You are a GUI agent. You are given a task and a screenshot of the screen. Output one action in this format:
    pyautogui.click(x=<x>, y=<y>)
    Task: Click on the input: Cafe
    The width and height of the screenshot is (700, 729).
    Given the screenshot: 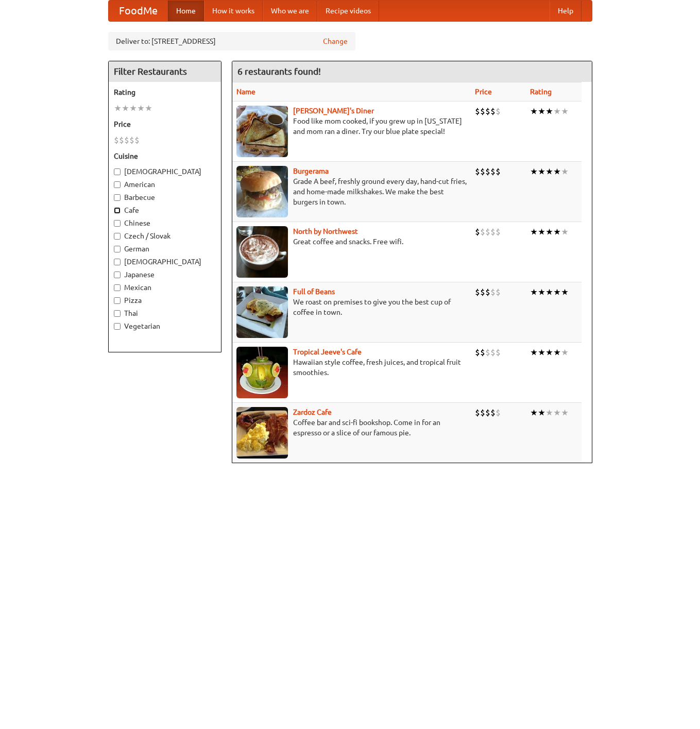 What is the action you would take?
    pyautogui.click(x=117, y=211)
    